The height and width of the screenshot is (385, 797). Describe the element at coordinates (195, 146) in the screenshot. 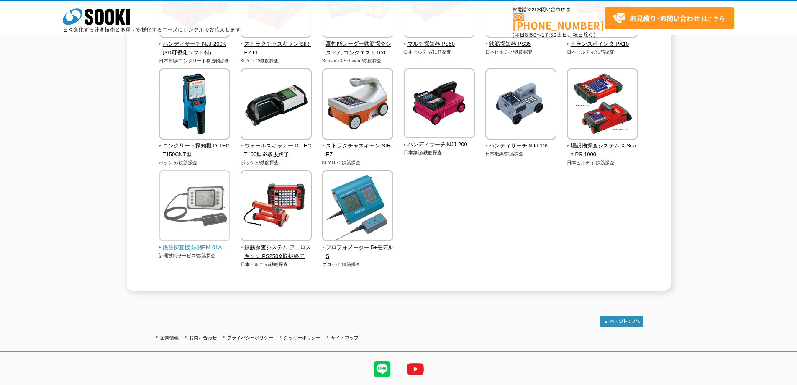

I see `a: コンクリート探知機 D-TECT150CNT型` at that location.